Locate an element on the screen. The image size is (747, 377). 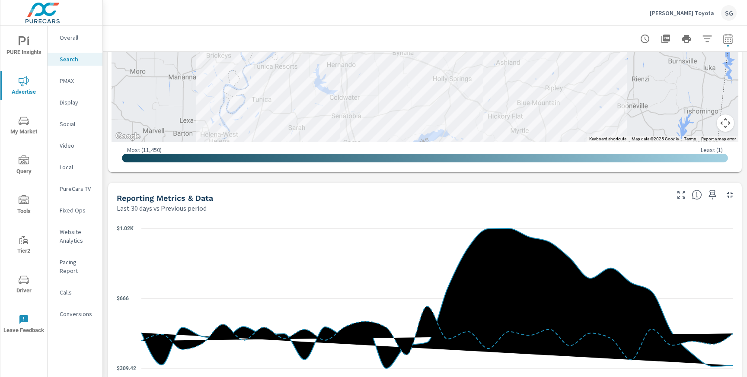
button: Apply Filters is located at coordinates (707, 39).